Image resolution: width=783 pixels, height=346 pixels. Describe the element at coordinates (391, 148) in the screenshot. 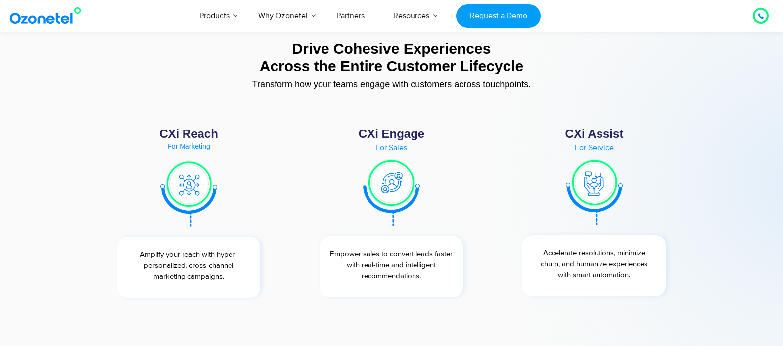

I see `div: For Sales` at that location.